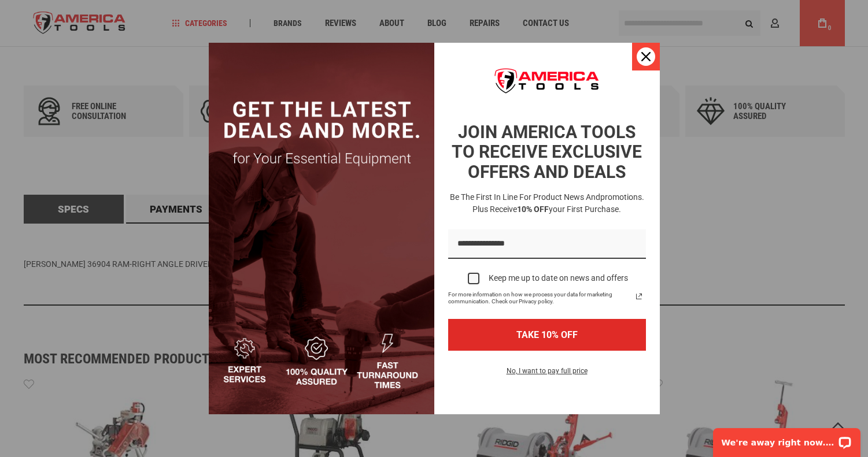  Describe the element at coordinates (547, 203) in the screenshot. I see `h3: Be the first in line for product news and` at that location.